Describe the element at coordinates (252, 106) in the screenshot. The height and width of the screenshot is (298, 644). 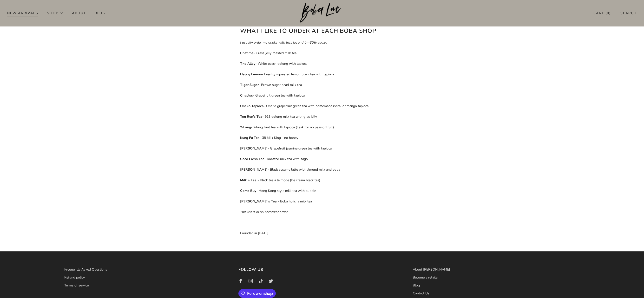
I see `strong: OneZo Tapioca` at that location.